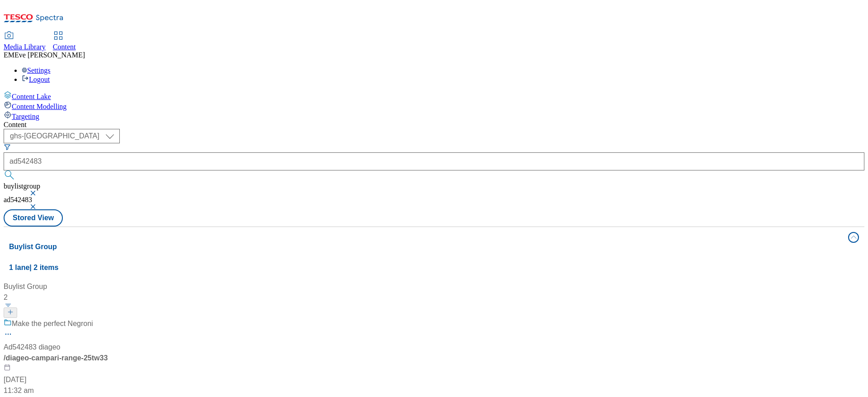 The width and height of the screenshot is (868, 397). What do you see at coordinates (60, 287) in the screenshot?
I see `div: Buylist Group` at bounding box center [60, 287].